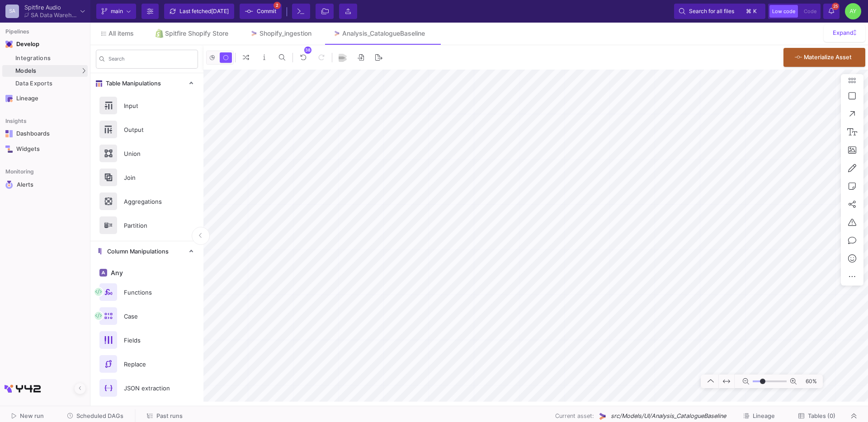  Describe the element at coordinates (147, 201) in the screenshot. I see `button: Aggregations` at that location.